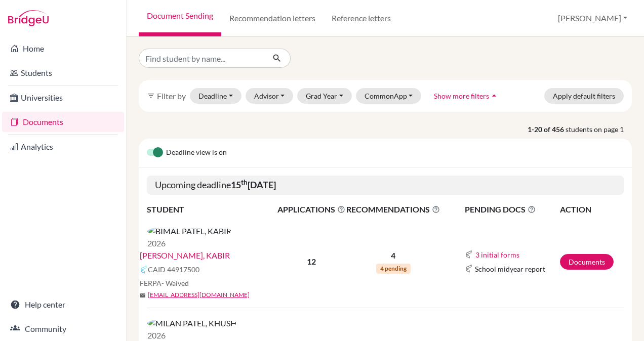  Describe the element at coordinates (494, 95) in the screenshot. I see `i: arrow_drop_up` at that location.